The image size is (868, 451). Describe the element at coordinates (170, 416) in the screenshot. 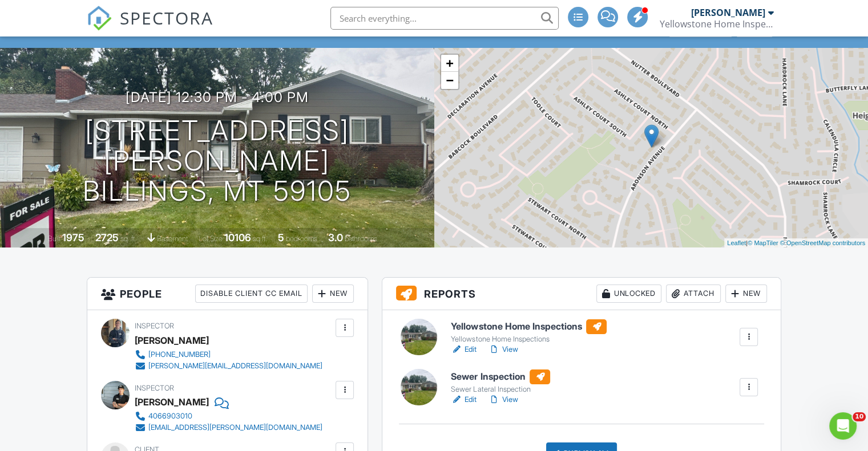

I see `div: 4066903010` at that location.